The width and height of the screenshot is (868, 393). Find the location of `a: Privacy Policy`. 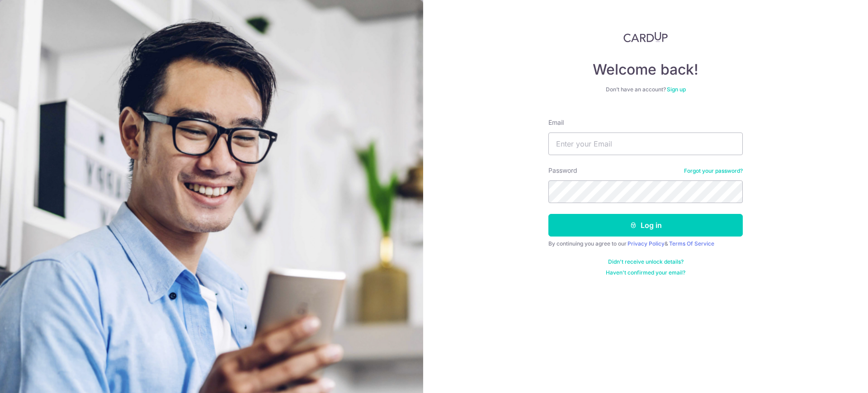

a: Privacy Policy is located at coordinates (646, 243).